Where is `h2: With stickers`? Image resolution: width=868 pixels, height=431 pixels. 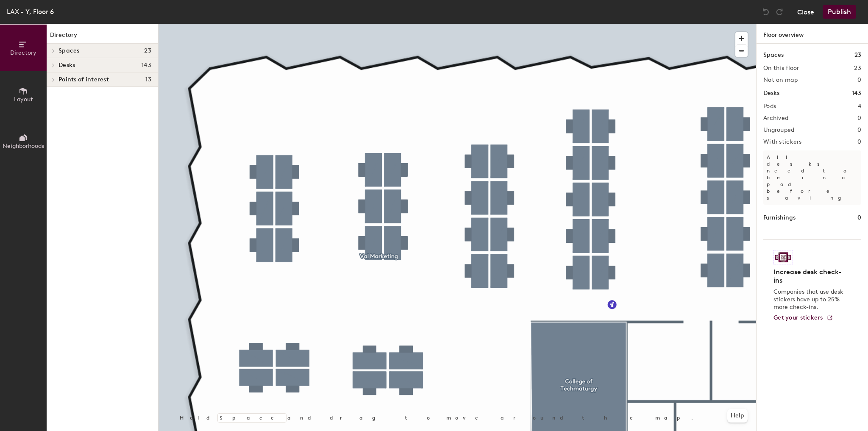
h2: With stickers is located at coordinates (782, 142).